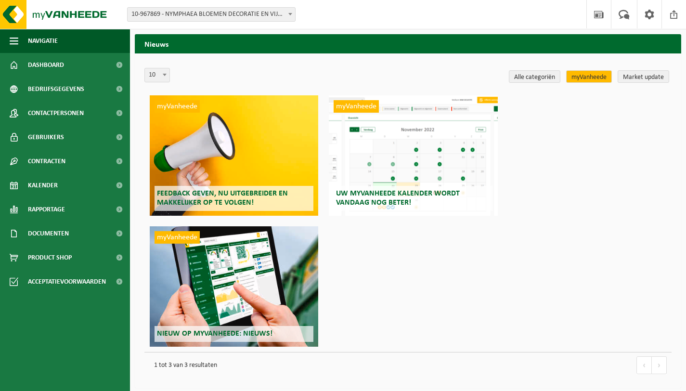  What do you see at coordinates (588, 76) in the screenshot?
I see `a: myVanheede` at bounding box center [588, 76].